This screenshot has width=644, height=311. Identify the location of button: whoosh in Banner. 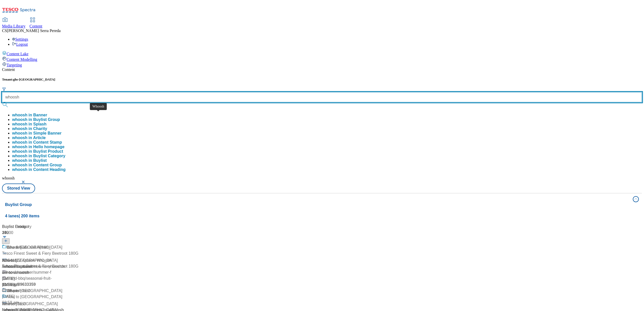
(30, 115).